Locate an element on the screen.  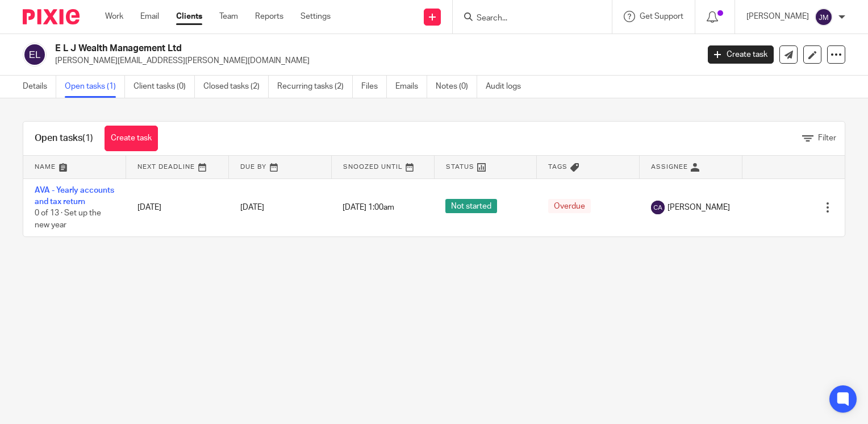
span: (1) is located at coordinates (88, 138).